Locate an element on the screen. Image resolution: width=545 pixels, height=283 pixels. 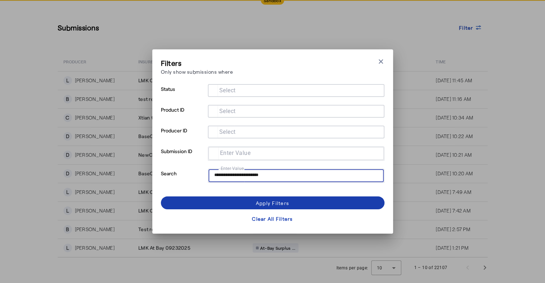
button: Apply Filters is located at coordinates (272, 203).